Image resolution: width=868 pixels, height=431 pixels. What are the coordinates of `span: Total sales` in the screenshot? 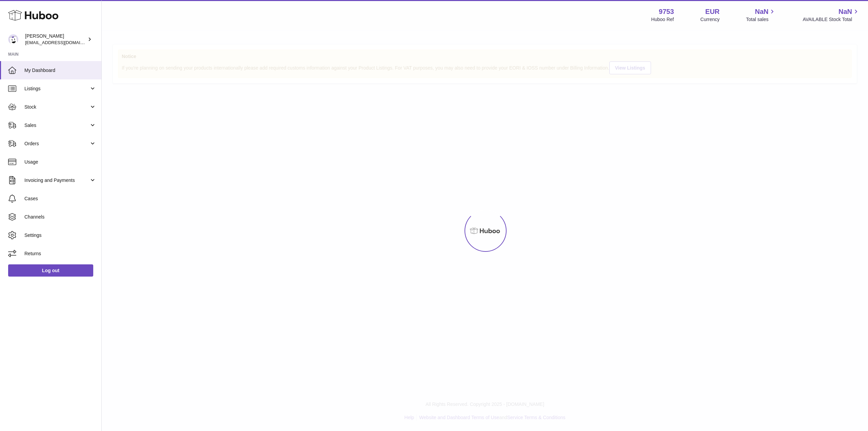 It's located at (760, 19).